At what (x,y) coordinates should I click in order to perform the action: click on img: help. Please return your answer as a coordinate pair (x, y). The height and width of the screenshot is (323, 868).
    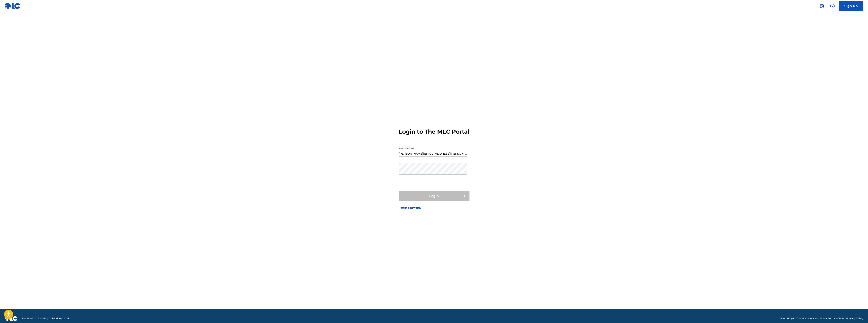
    Looking at the image, I should click on (832, 6).